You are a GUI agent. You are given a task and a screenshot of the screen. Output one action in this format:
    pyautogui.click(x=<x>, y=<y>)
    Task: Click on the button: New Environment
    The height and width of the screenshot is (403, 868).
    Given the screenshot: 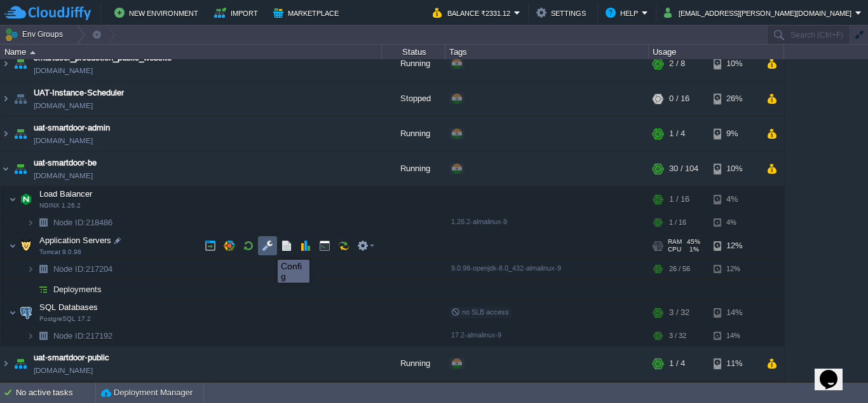 What is the action you would take?
    pyautogui.click(x=158, y=13)
    